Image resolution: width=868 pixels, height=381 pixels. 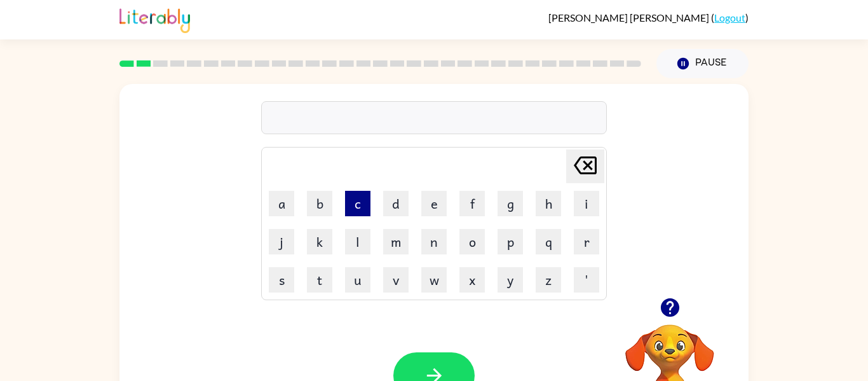 What do you see at coordinates (319, 242) in the screenshot?
I see `button: k` at bounding box center [319, 242].